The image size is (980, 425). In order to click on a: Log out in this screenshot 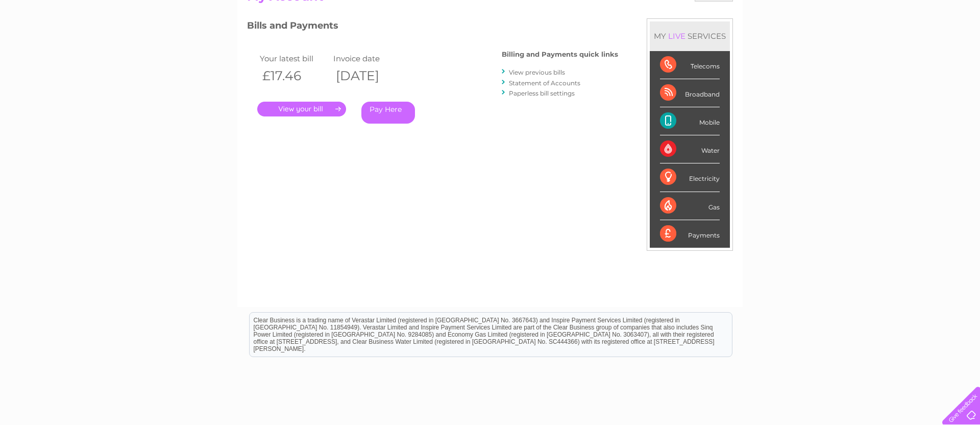, I will do `click(958, 47)`.